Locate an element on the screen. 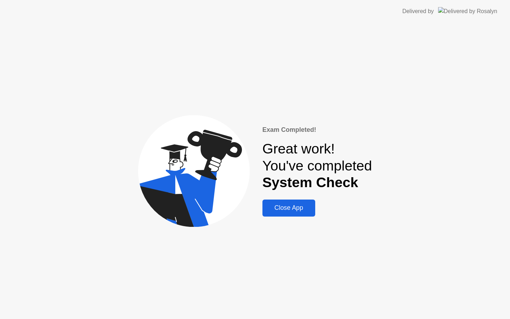 Image resolution: width=510 pixels, height=319 pixels. div: Exam Completed! is located at coordinates (317, 130).